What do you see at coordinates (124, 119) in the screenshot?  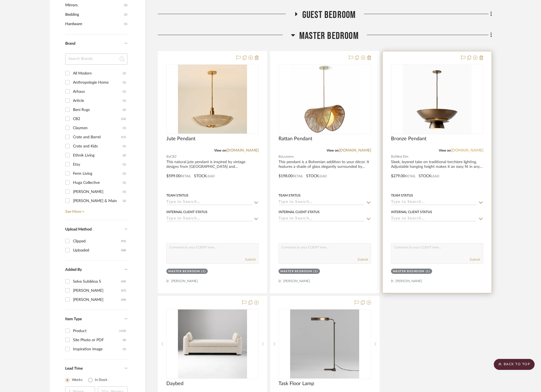 I see `div: (12)` at bounding box center [124, 119].